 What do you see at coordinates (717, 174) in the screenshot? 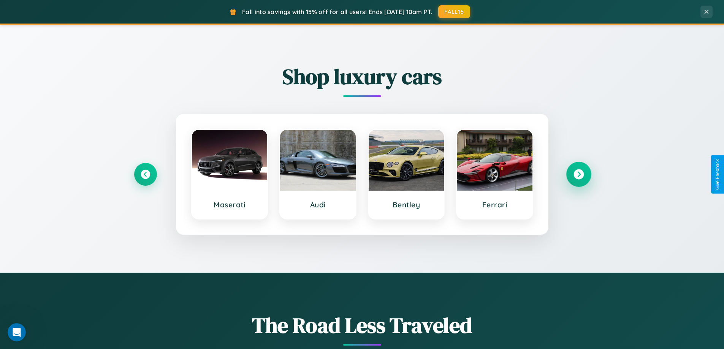
I see `div: Give Feedback` at bounding box center [717, 174].